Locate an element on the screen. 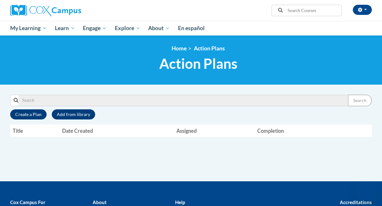 The width and height of the screenshot is (382, 206). span: En español is located at coordinates (192, 28).